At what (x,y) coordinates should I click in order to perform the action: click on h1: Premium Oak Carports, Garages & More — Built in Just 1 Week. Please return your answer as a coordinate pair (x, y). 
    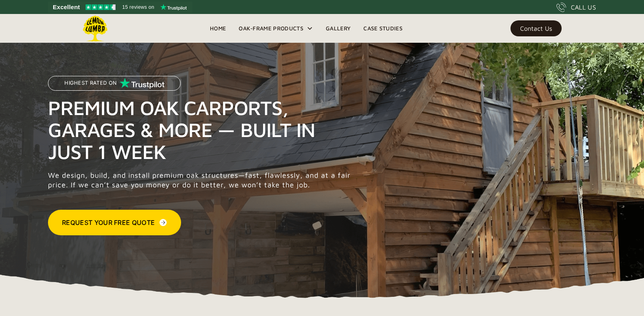
    Looking at the image, I should click on (202, 129).